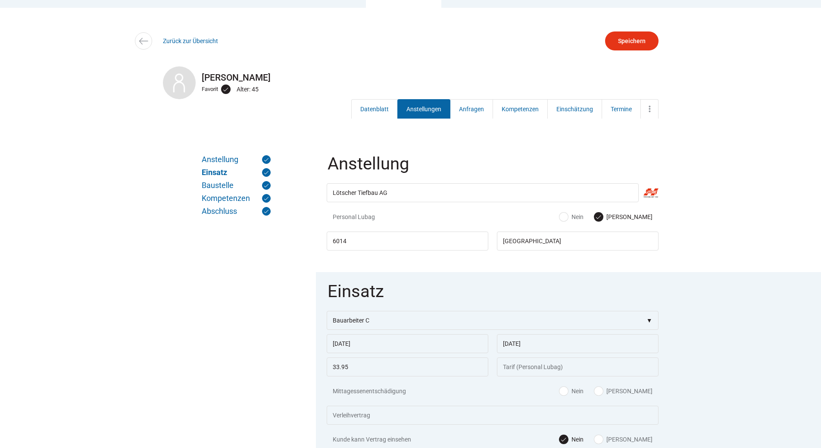 Image resolution: width=821 pixels, height=448 pixels. I want to click on legend: Einsatz, so click(494, 297).